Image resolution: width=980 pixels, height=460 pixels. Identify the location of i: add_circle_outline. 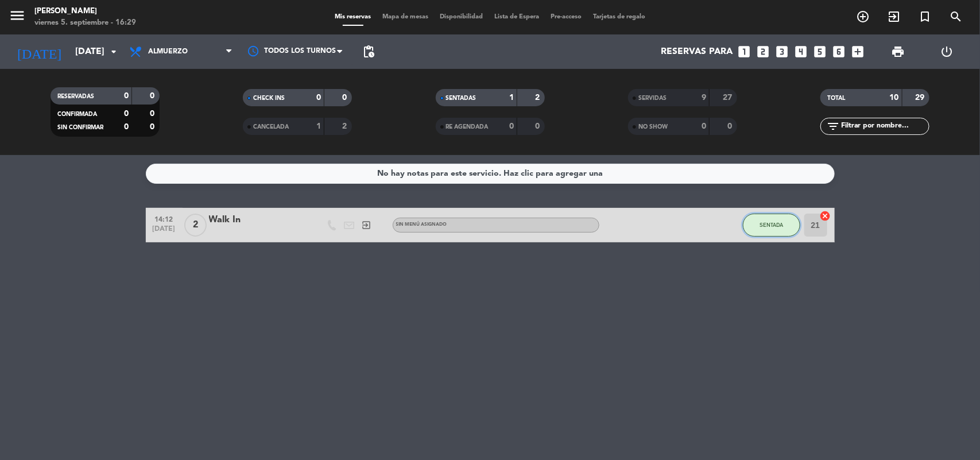
(863, 16).